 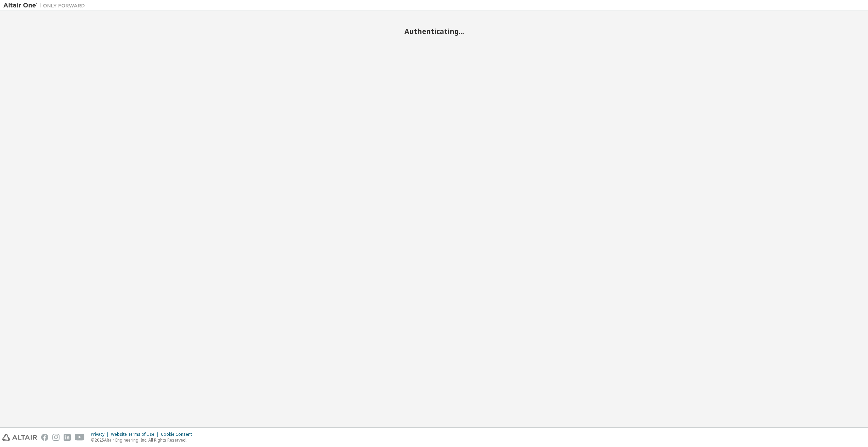 I want to click on div: Cookie Consent, so click(x=178, y=434).